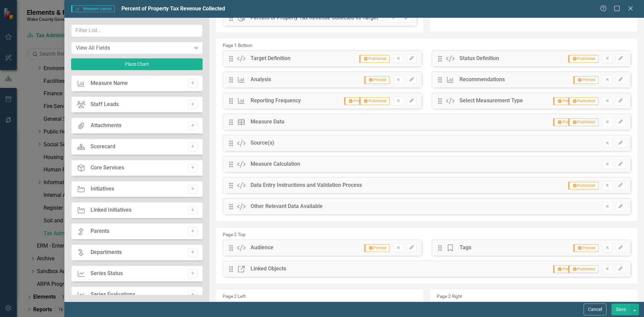 This screenshot has width=644, height=317. I want to click on div: Measure Data, so click(268, 121).